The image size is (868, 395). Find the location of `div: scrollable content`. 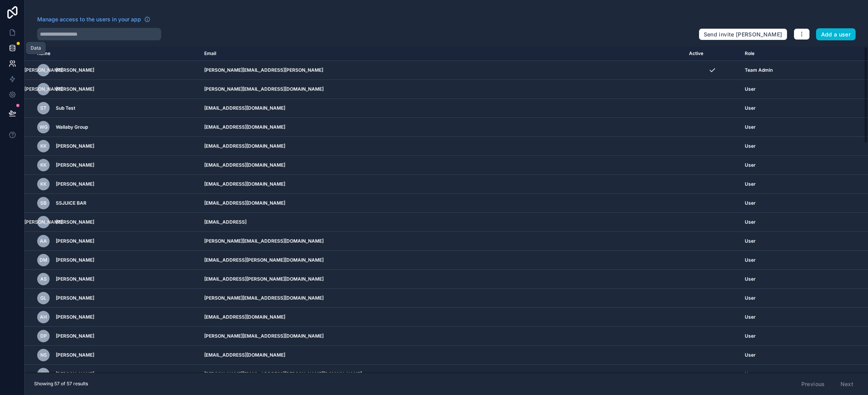

div: scrollable content is located at coordinates (446, 209).